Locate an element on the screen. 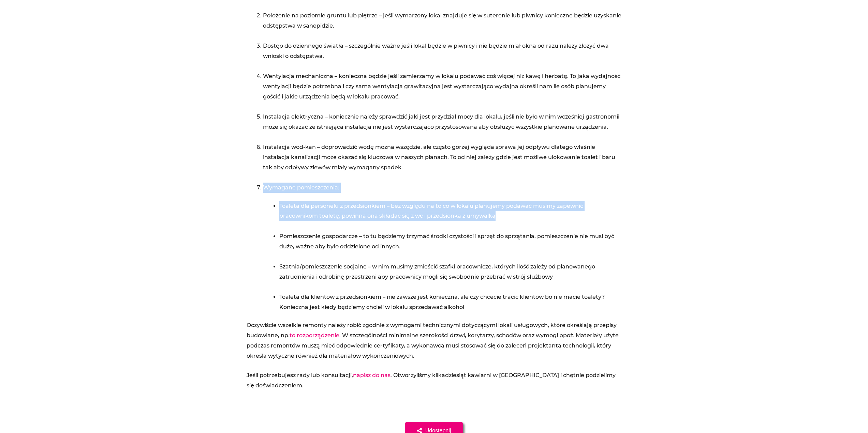 This screenshot has height=433, width=868. a: to rozporządzenie is located at coordinates (314, 336).